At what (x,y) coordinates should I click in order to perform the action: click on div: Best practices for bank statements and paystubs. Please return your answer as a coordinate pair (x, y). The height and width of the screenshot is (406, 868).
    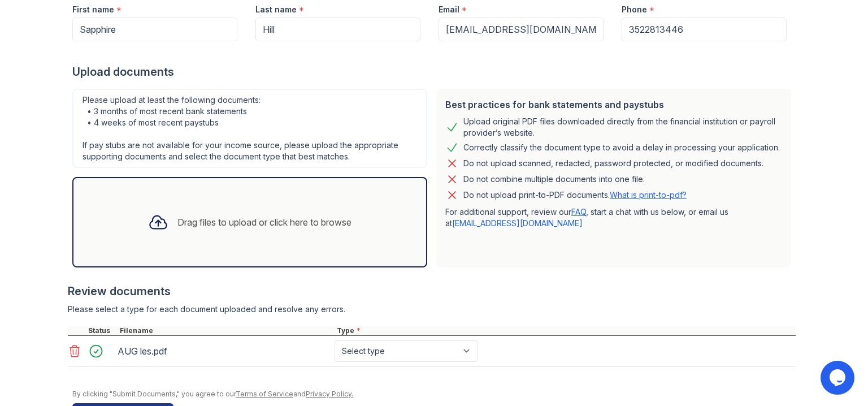
    Looking at the image, I should click on (614, 104).